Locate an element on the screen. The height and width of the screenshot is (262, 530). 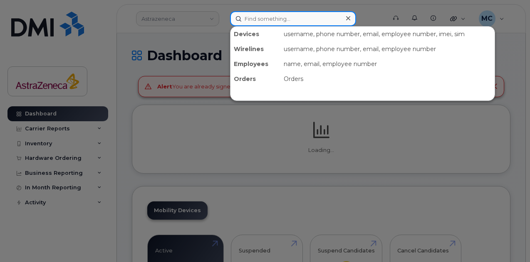
div: username, phone number, email, employee number, imei, sim is located at coordinates (387, 34).